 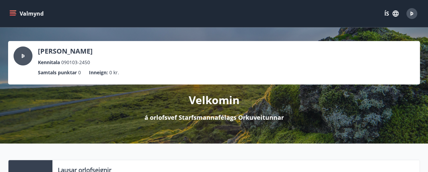 I want to click on button: Þ, so click(x=412, y=14).